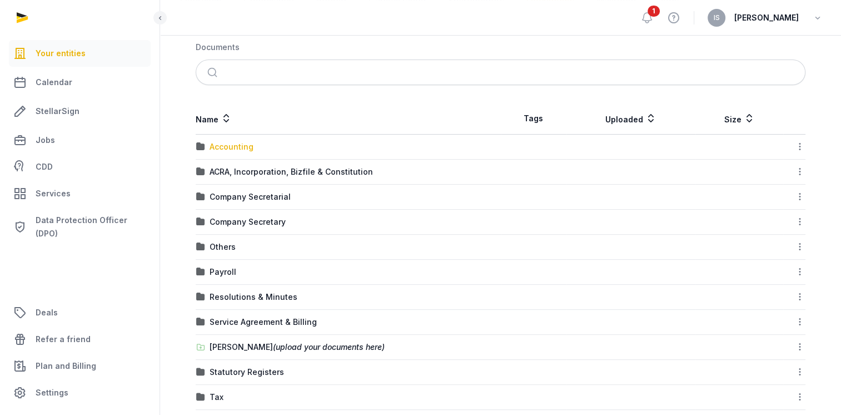 Image resolution: width=841 pixels, height=415 pixels. What do you see at coordinates (500, 47) in the screenshot?
I see `nav: Breadcrumb` at bounding box center [500, 47].